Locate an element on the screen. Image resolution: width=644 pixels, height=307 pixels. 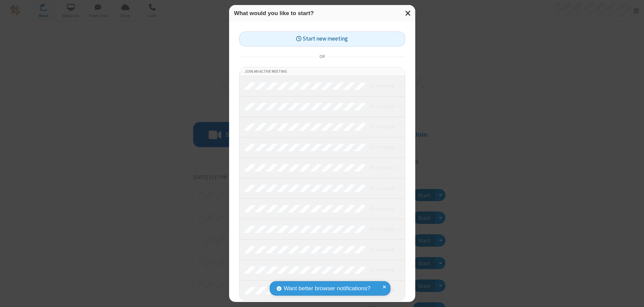
li: Join an active meeting is located at coordinates (322, 72).